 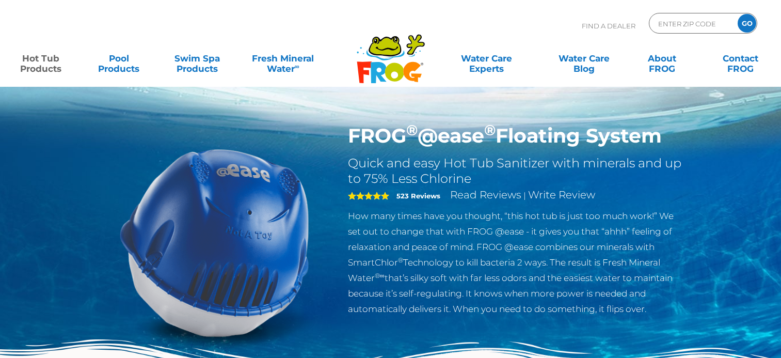 What do you see at coordinates (516, 171) in the screenshot?
I see `h2: Quick and easy Hot Tub Sanitizer with minerals and up to 75% Less Chlorine` at bounding box center [516, 171].